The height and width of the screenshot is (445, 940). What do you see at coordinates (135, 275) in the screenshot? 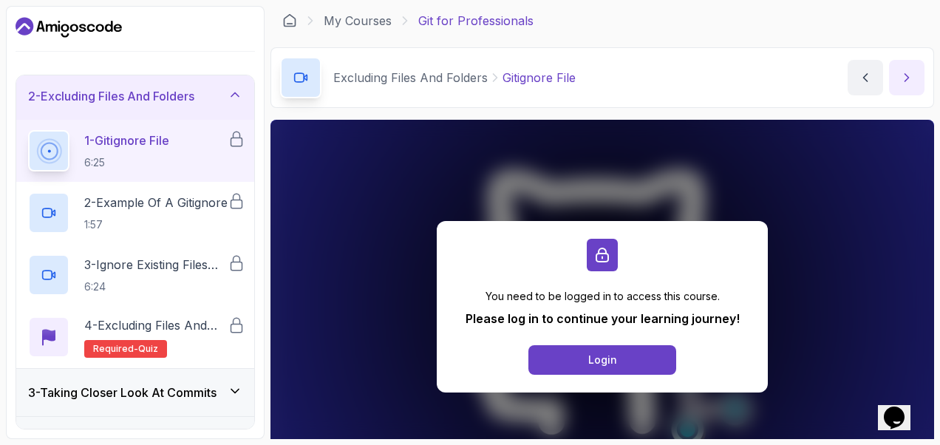
I see `button: 3-Ignore Existing Files And Folders6:24` at bounding box center [135, 275].